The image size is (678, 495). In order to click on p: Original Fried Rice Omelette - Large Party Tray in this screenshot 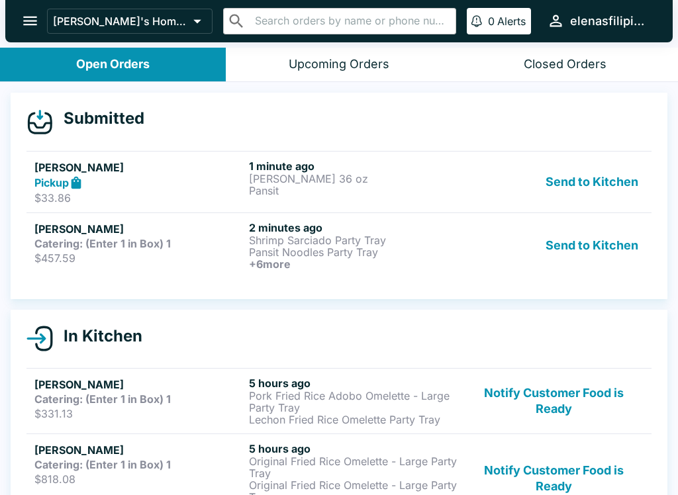, I will do `click(354, 468)`.